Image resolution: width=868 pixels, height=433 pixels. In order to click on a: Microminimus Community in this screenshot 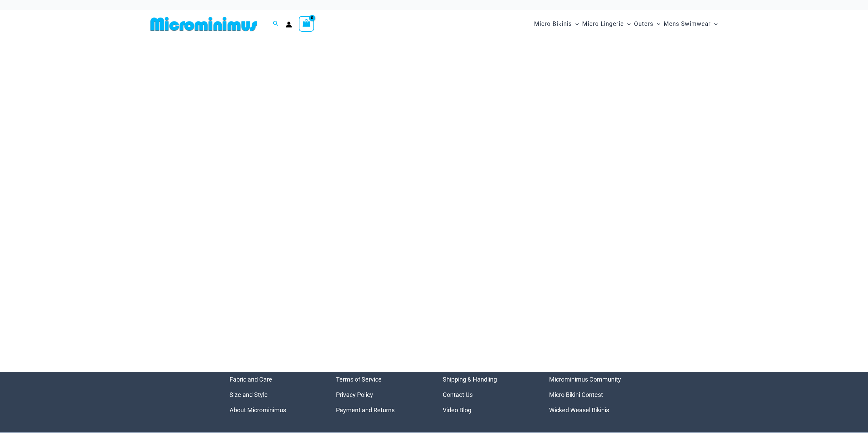, I will do `click(585, 379)`.